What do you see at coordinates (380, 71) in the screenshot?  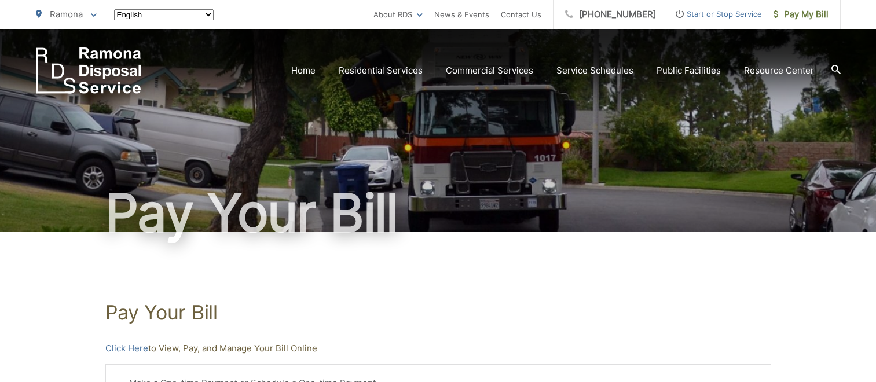 I see `a: Residential Services` at bounding box center [380, 71].